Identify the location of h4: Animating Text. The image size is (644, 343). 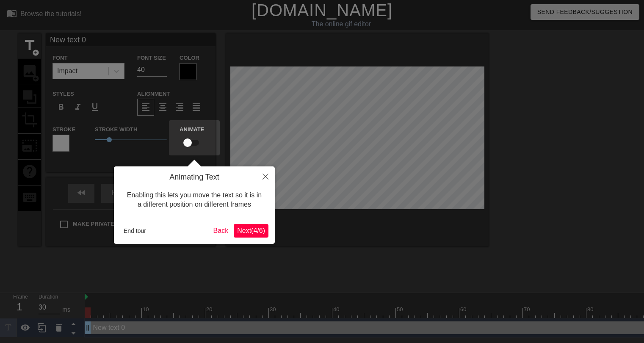
(194, 177).